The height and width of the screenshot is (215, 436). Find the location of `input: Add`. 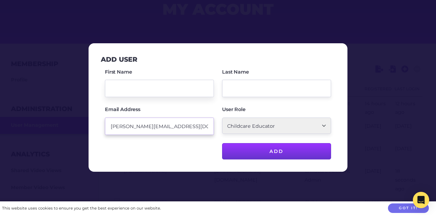

input: Add is located at coordinates (277, 151).